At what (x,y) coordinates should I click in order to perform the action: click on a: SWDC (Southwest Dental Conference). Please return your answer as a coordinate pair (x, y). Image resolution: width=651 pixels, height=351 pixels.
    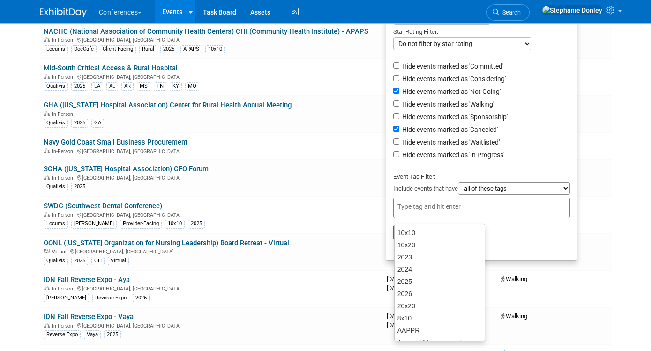
    Looking at the image, I should click on (103, 206).